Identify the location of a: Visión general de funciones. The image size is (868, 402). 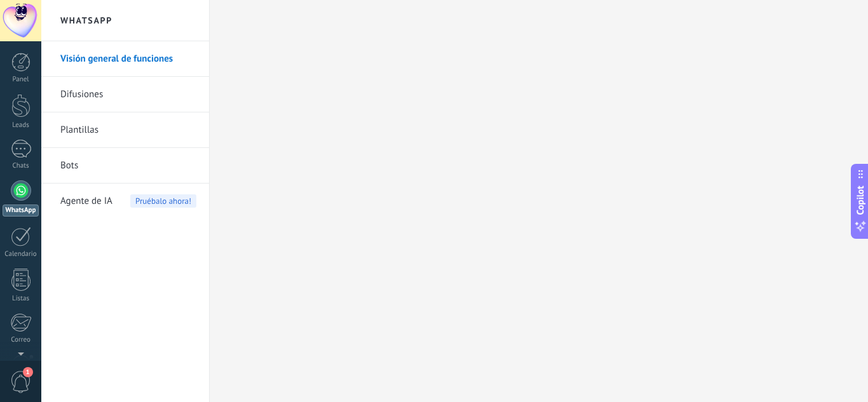
(128, 59).